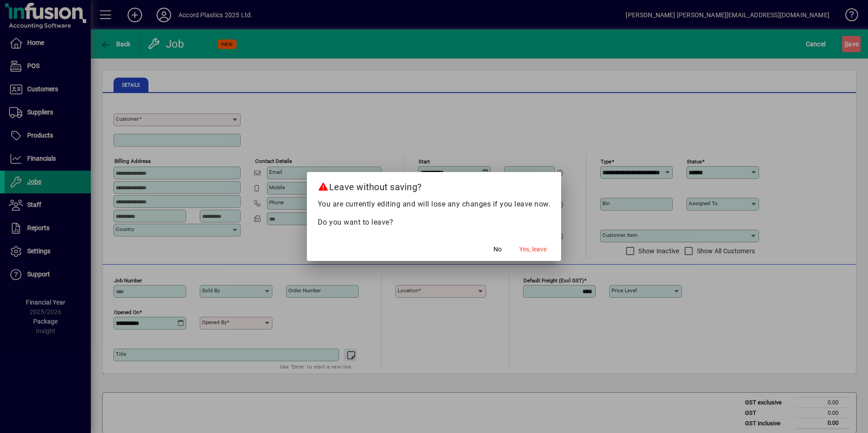 This screenshot has height=433, width=868. I want to click on span: Yes, leave, so click(533, 249).